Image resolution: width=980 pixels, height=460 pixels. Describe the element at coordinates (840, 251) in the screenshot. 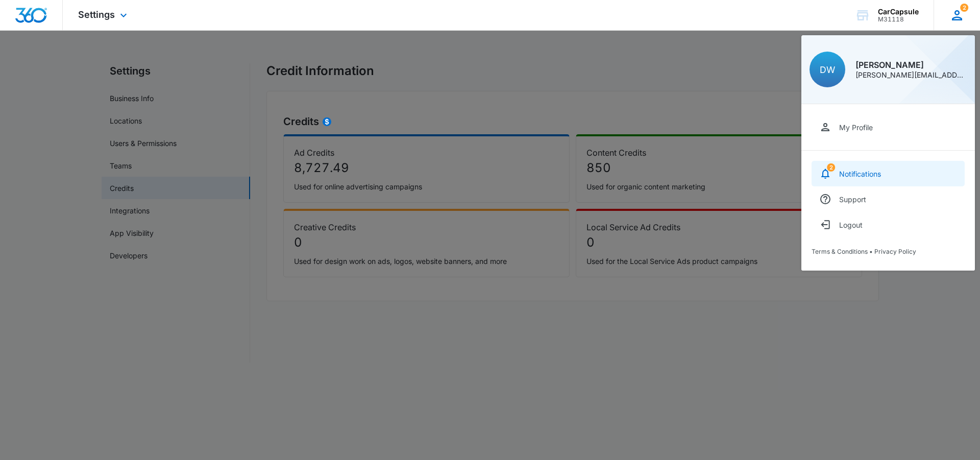

I see `a: Terms & Conditions` at that location.